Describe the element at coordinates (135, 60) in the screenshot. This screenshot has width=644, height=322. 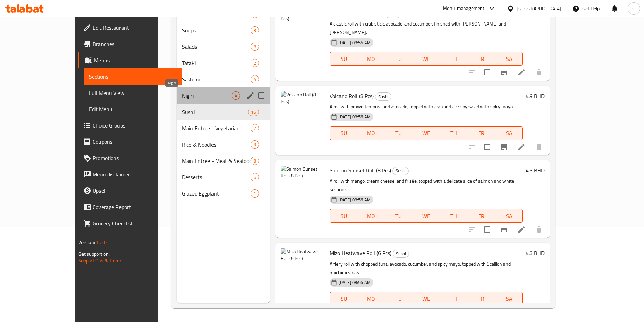
I see `span: Menus` at that location.